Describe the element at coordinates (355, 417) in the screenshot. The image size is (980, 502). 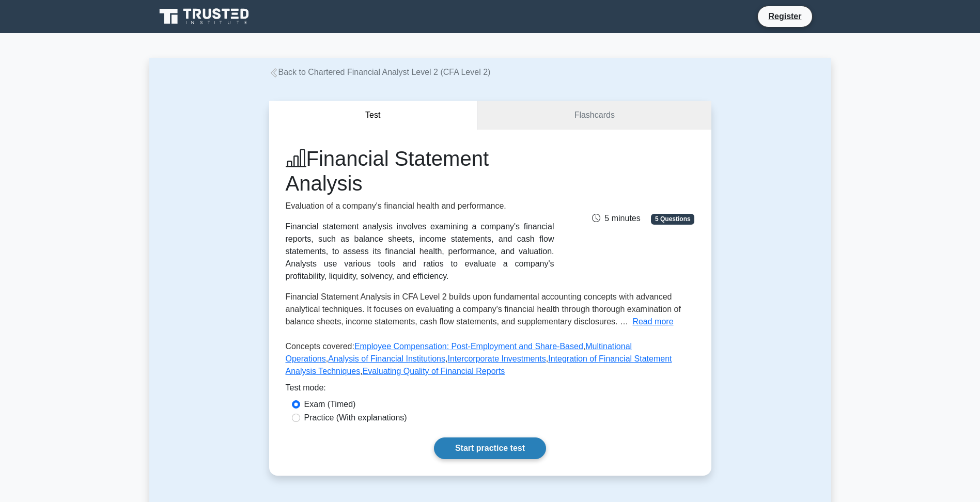
I see `label: Practice (With explanations)` at that location.